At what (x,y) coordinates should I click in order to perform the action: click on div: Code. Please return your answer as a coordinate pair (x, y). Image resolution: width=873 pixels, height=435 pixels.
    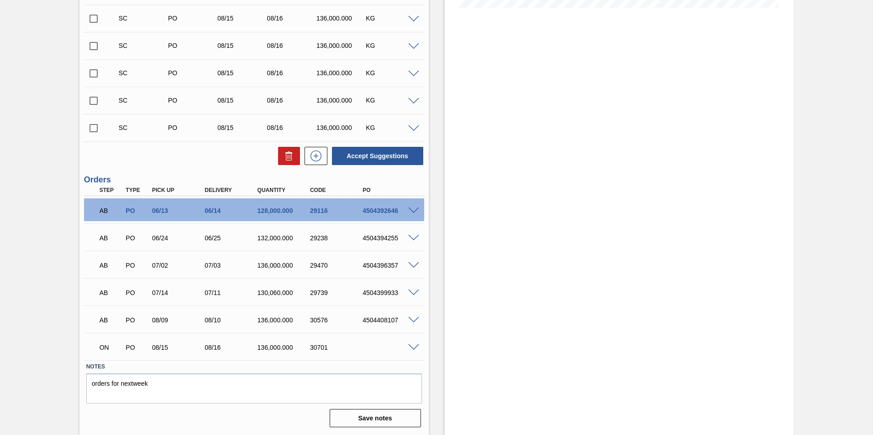
    Looking at the image, I should click on (337, 190).